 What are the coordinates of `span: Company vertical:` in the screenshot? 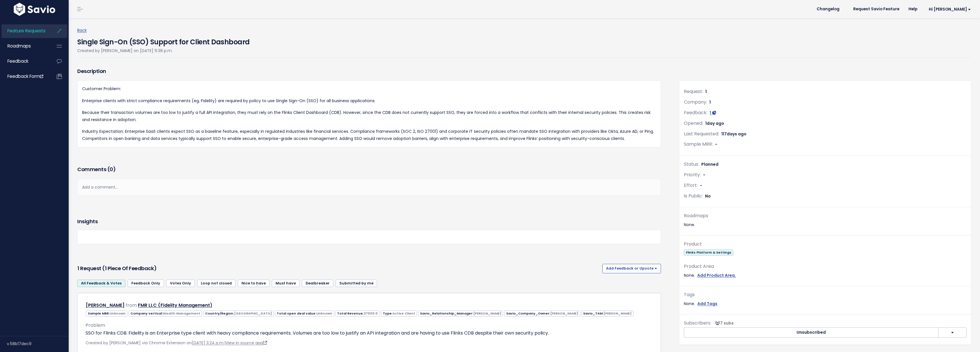 It's located at (165, 314).